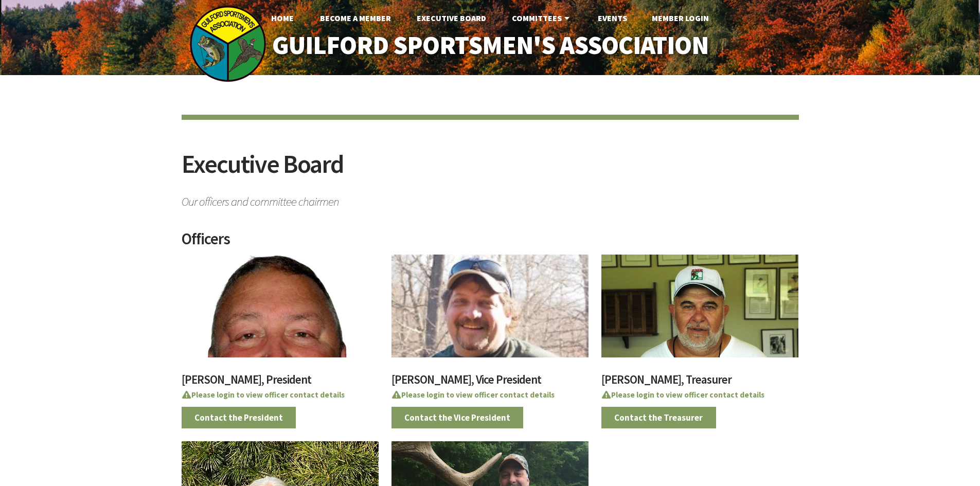 Image resolution: width=980 pixels, height=486 pixels. I want to click on a: Become A Member, so click(356, 18).